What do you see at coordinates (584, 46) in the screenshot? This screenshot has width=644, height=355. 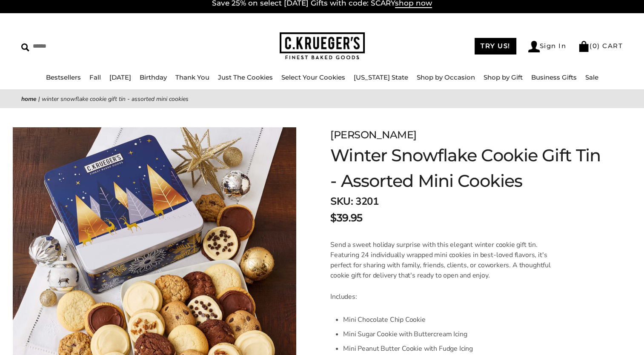 I see `img: Bag` at bounding box center [584, 46].